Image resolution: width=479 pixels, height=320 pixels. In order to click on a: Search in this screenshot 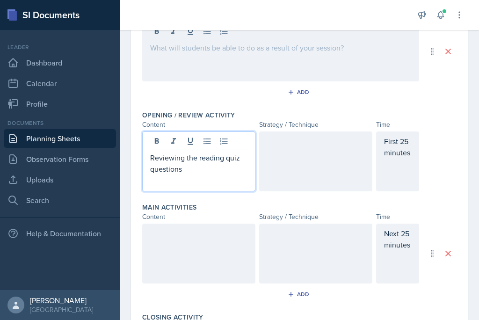, I will do `click(60, 200)`.